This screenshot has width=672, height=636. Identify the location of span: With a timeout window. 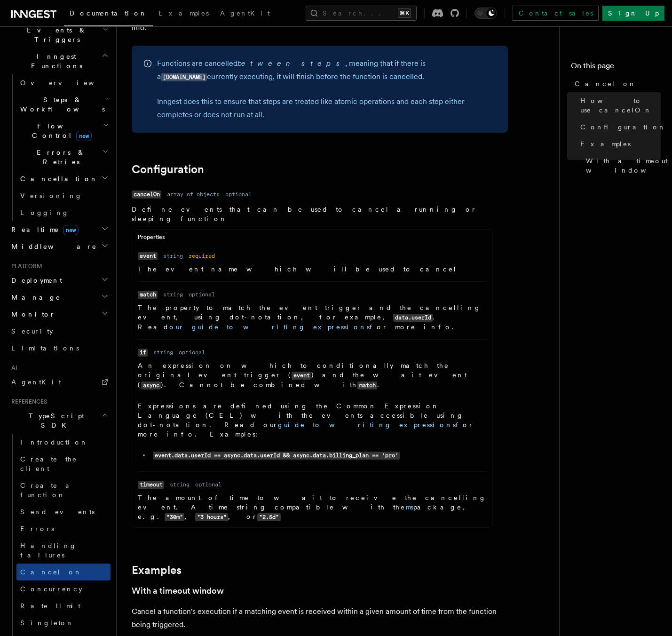
(627, 166).